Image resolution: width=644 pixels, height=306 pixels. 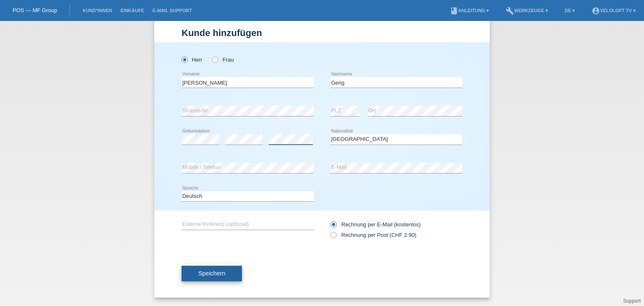 What do you see at coordinates (632, 301) in the screenshot?
I see `a: Support` at bounding box center [632, 301].